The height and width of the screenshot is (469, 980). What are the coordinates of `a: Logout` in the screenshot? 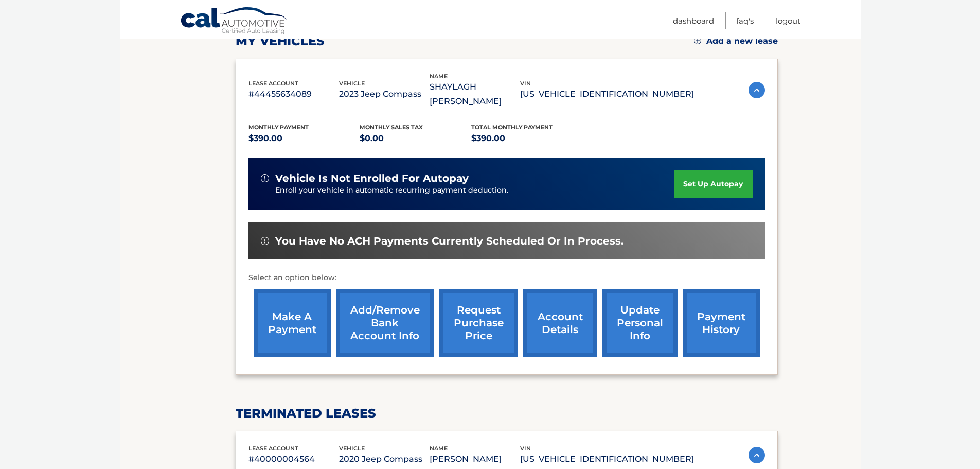 It's located at (788, 21).